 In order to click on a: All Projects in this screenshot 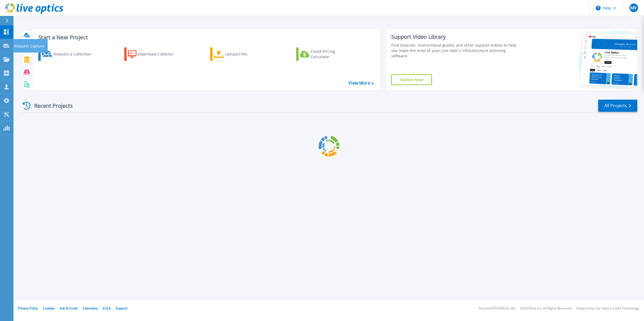, I will do `click(618, 106)`.